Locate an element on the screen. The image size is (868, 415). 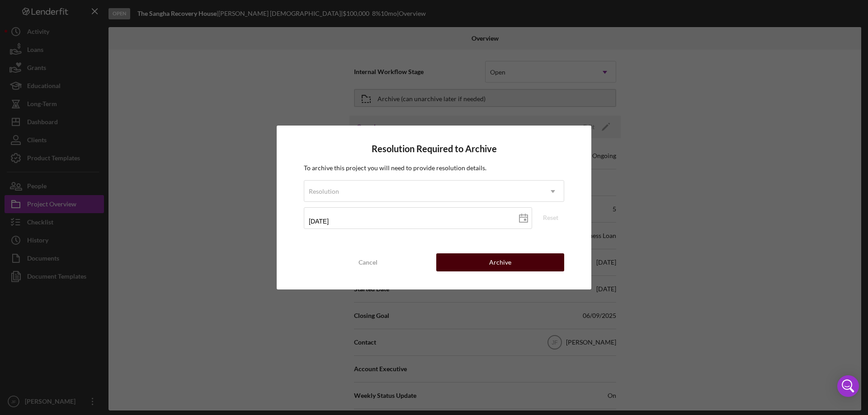
button: Reset is located at coordinates (551, 218).